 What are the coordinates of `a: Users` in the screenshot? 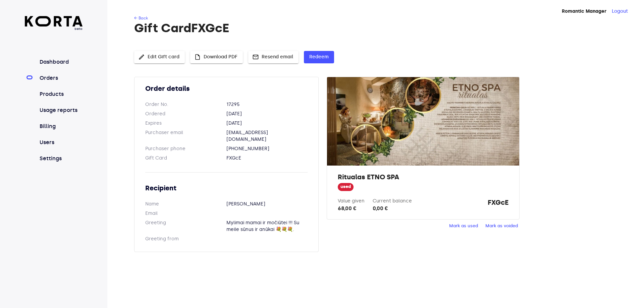 It's located at (61, 143).